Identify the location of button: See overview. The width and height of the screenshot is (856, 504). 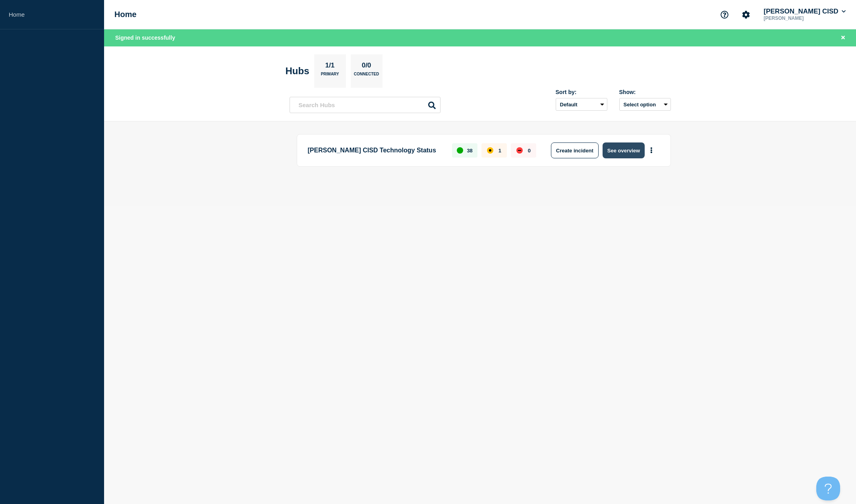
(624, 151).